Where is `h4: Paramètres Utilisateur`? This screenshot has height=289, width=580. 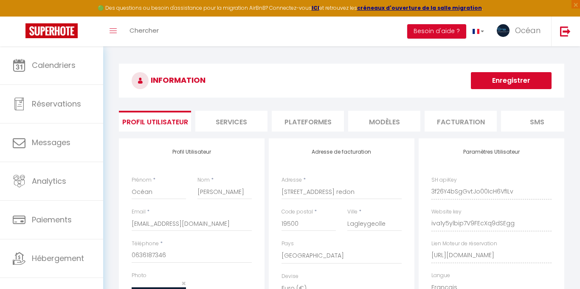 h4: Paramètres Utilisateur is located at coordinates (491, 152).